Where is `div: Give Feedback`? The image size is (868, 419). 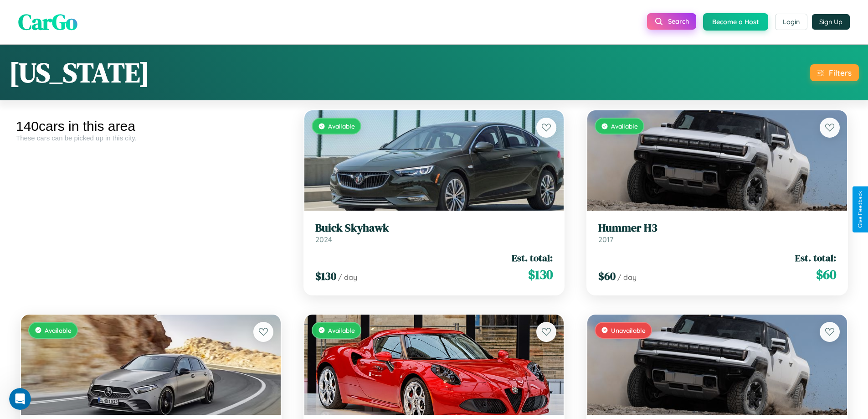
div: Give Feedback is located at coordinates (860, 209).